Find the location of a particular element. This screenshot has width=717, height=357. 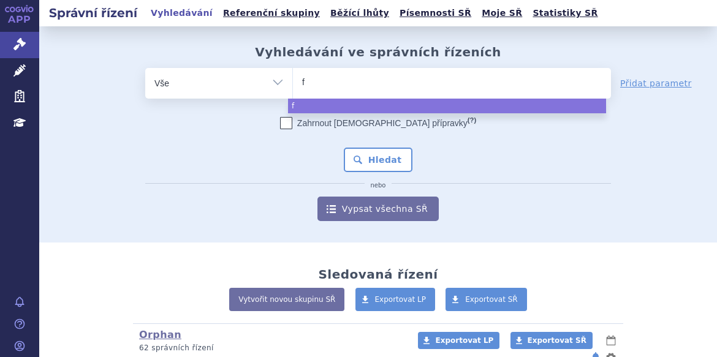

h2: Správní řízení is located at coordinates (93, 13).